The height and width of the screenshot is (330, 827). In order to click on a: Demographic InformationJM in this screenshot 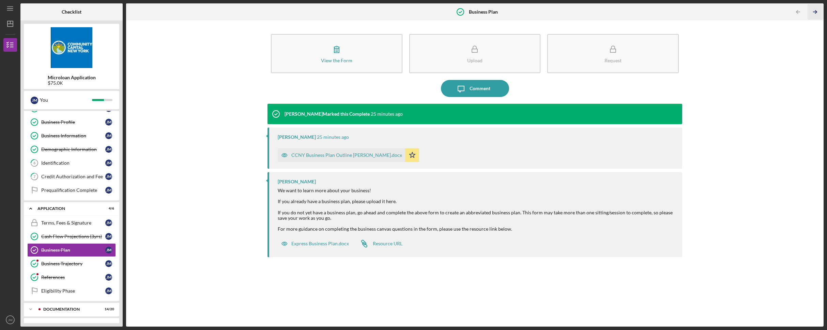, I will do `click(72, 150)`.